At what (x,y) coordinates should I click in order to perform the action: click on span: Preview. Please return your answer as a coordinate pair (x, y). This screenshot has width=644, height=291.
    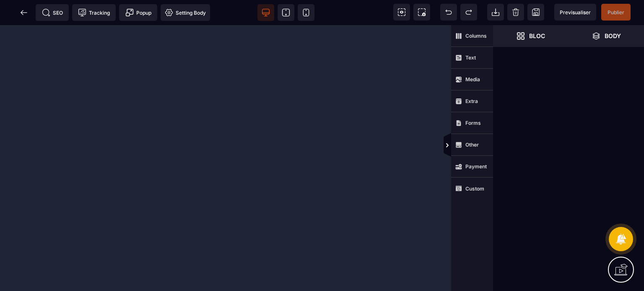
    Looking at the image, I should click on (575, 12).